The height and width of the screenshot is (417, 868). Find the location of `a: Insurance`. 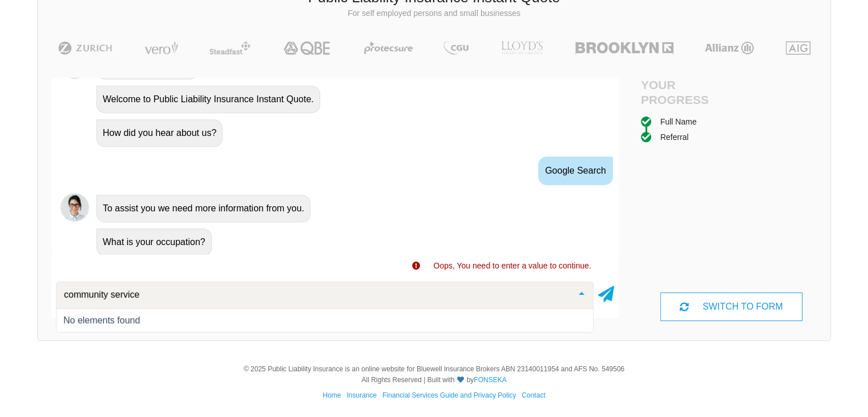

a: Insurance is located at coordinates (361, 395).